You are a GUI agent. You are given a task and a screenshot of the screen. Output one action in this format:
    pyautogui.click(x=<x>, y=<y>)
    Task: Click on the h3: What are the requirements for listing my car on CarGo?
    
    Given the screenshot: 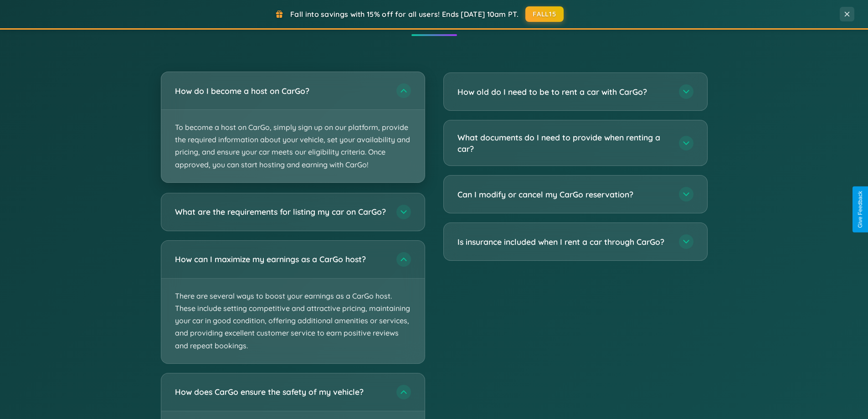 What is the action you would take?
    pyautogui.click(x=281, y=212)
    